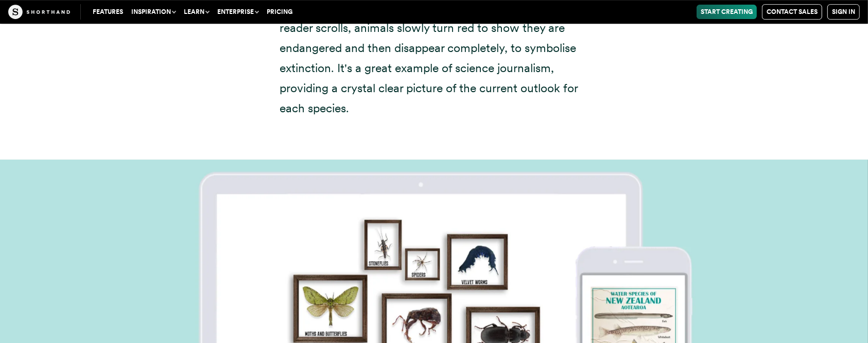 The height and width of the screenshot is (343, 868). Describe the element at coordinates (238, 12) in the screenshot. I see `button: Enterprise` at that location.